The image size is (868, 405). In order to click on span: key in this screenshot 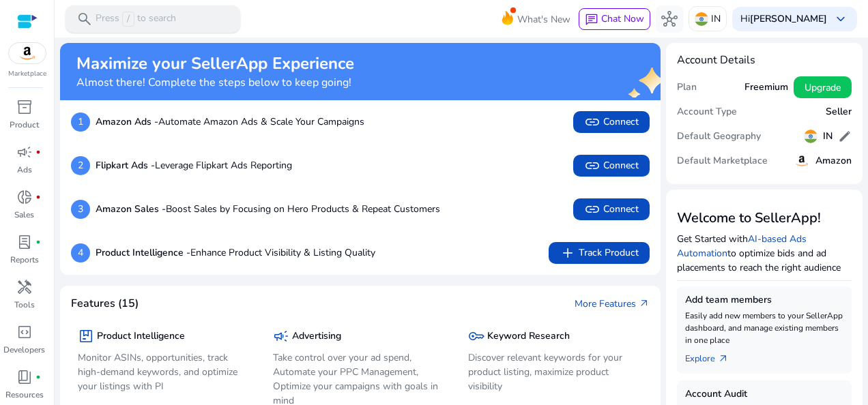, I will do `click(477, 336)`.